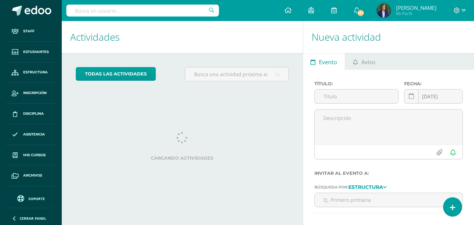  Describe the element at coordinates (37, 199) in the screenshot. I see `span: Soporte` at that location.